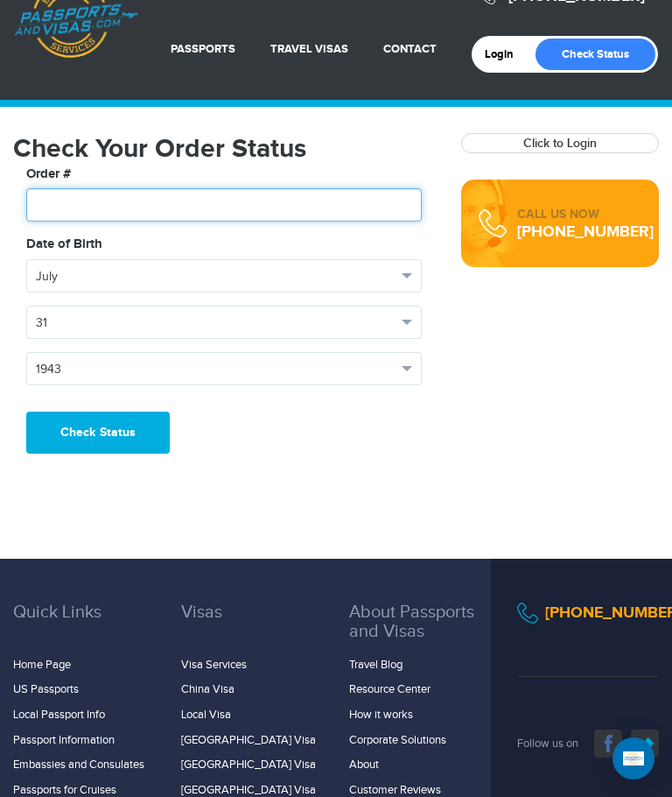 Image resolution: width=672 pixels, height=797 pixels. What do you see at coordinates (42, 665) in the screenshot?
I see `a: Home Page` at bounding box center [42, 665].